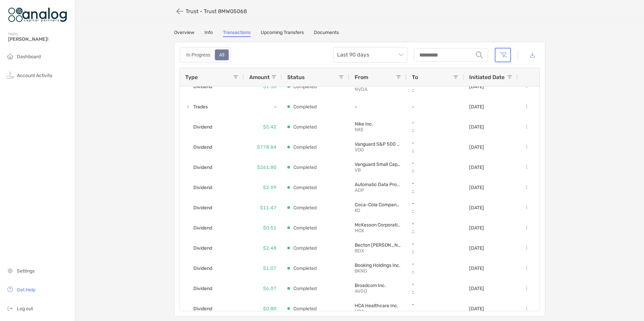 This screenshot has height=321, width=644. I want to click on p: $1.07, so click(270, 269).